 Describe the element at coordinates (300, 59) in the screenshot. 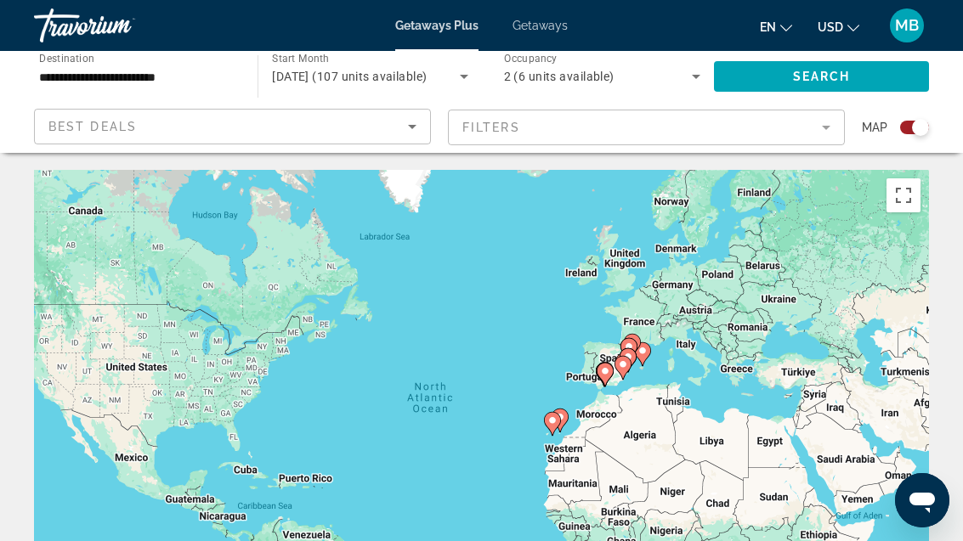

I see `span: Start Month` at that location.